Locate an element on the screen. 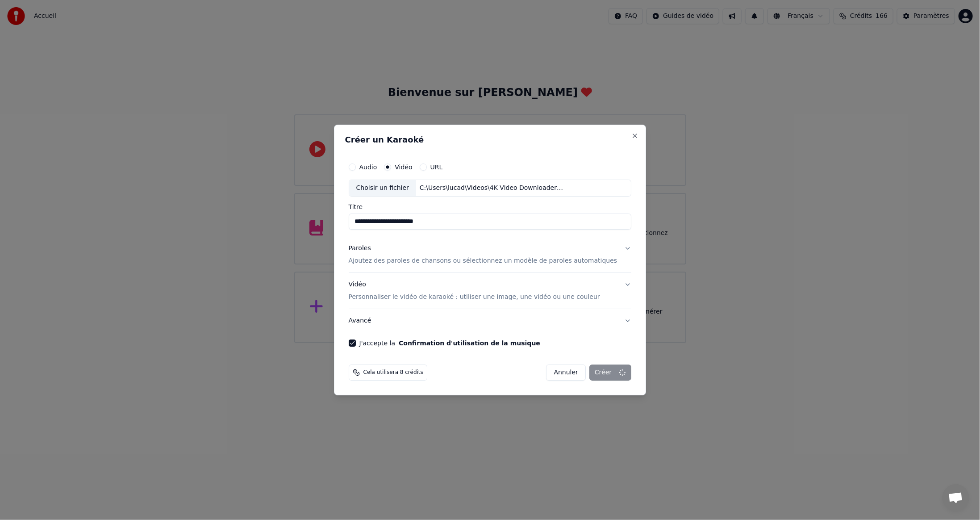 This screenshot has width=980, height=520. span: Cela utilisera 8 crédits is located at coordinates (393, 373).